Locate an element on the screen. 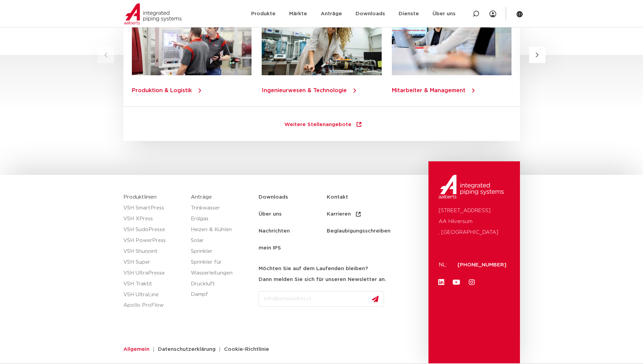 This screenshot has width=643, height=364. a: Druckluft is located at coordinates (221, 284).